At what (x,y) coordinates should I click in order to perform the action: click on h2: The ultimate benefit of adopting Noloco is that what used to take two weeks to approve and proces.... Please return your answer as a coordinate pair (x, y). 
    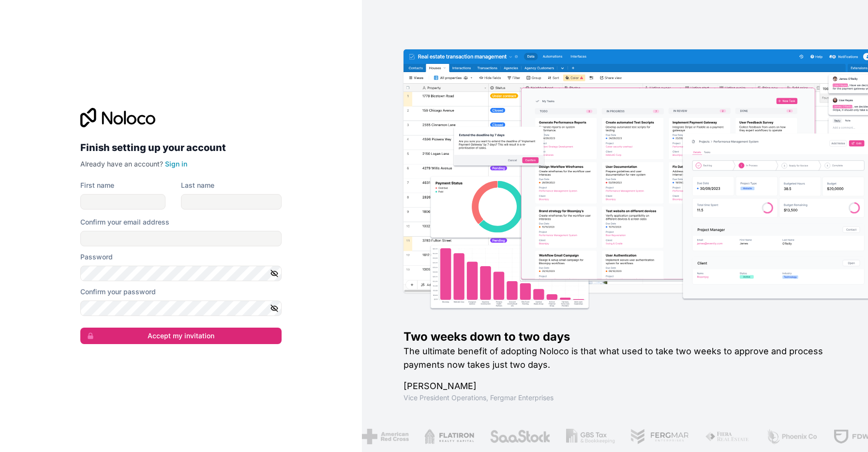
    Looking at the image, I should click on (620, 358).